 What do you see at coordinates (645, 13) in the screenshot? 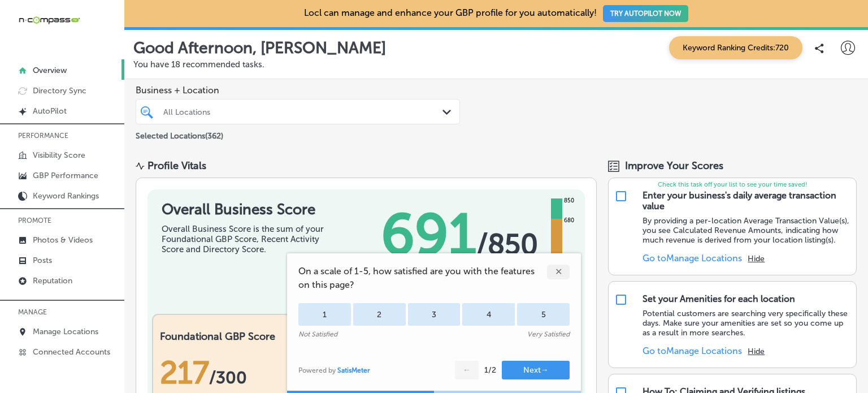
I see `button: TRY AUTOPILOT NOW` at bounding box center [645, 13].